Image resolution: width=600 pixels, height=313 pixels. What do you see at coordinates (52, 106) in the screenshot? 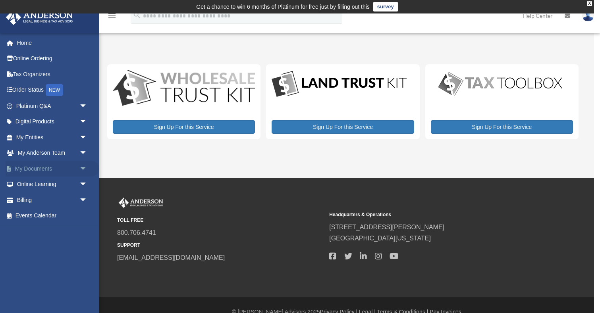
I see `a: Platinum Q&Aarrow_drop_down` at bounding box center [52, 106].